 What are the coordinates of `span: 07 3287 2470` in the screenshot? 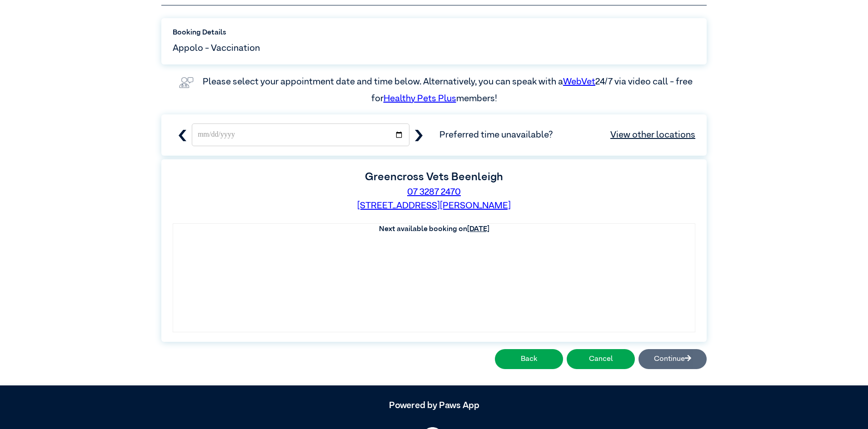 It's located at (434, 192).